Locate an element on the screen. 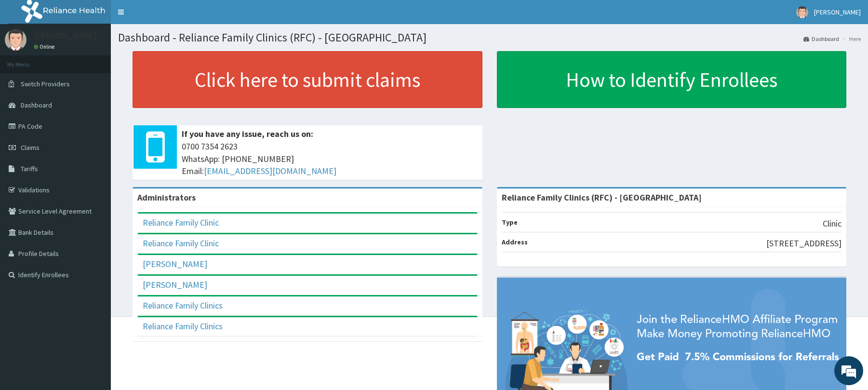 The image size is (868, 390). span: Switch Providers is located at coordinates (45, 84).